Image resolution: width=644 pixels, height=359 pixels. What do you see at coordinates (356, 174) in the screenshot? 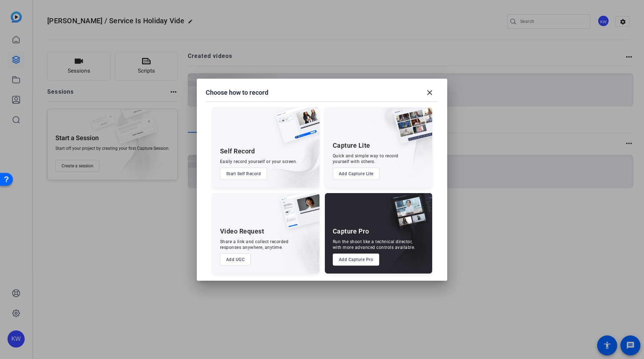
I see `button: Add Capture Lite` at bounding box center [356, 174].